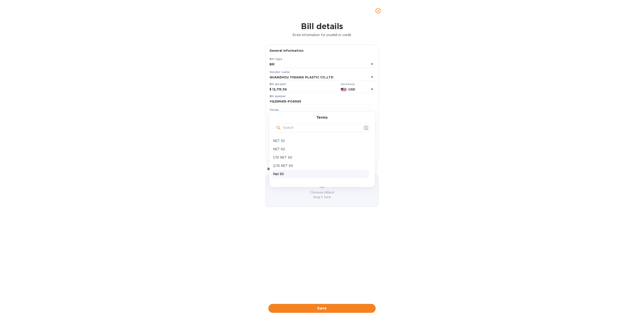 The image size is (644, 320). What do you see at coordinates (344, 90) in the screenshot?
I see `img: USD` at bounding box center [344, 90].